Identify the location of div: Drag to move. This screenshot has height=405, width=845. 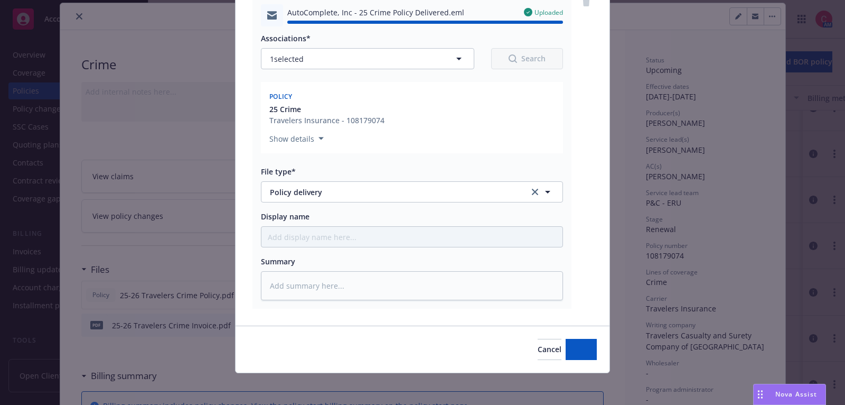
(760, 394).